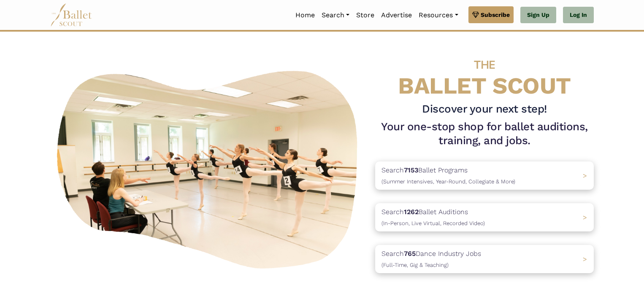 The height and width of the screenshot is (301, 644). Describe the element at coordinates (415, 265) in the screenshot. I see `span: (Full-Time, Gig & Teaching)` at that location.